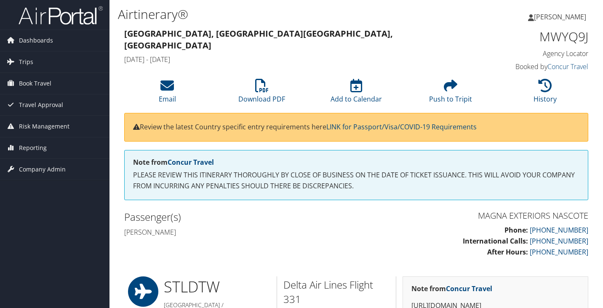  Describe the element at coordinates (356, 180) in the screenshot. I see `p: PLEASE REVIEW THIS ITINERARY THOROUGHLY BY CLOSE OF BUSINESS ON THE DATE OF TICKET ISSUANCE. THIS...` at that location.